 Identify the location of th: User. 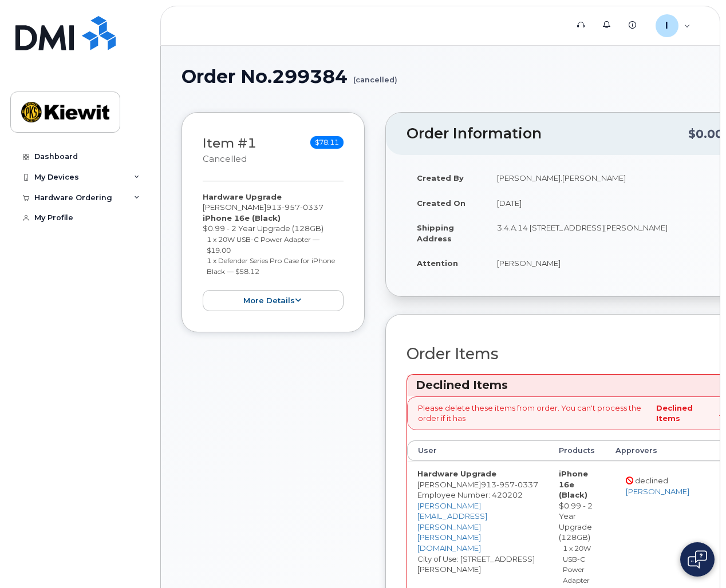
(478, 451).